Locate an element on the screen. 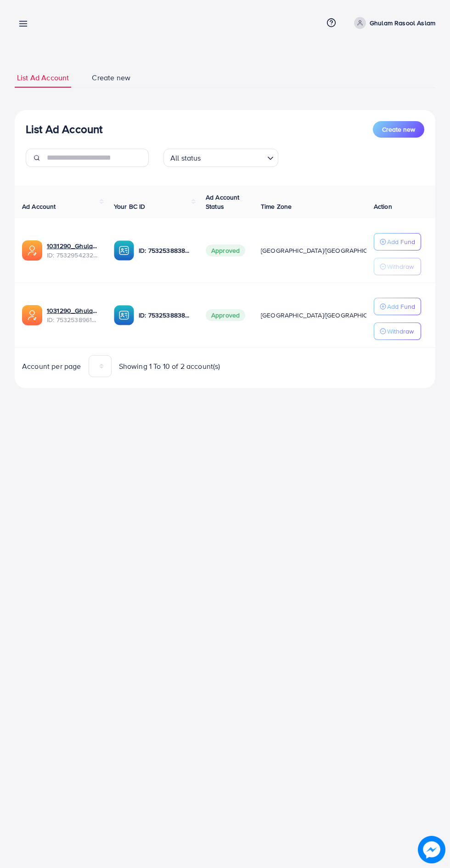 The image size is (450, 868). img: image is located at coordinates (432, 850).